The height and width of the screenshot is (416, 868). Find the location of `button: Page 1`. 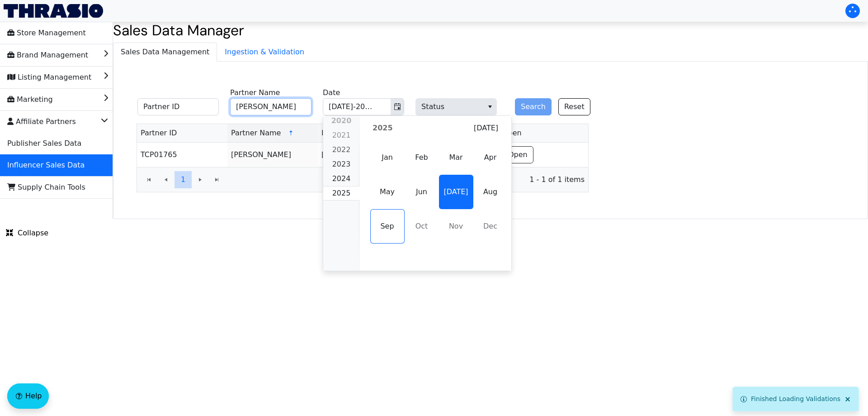

button: Page 1 is located at coordinates (183, 180).